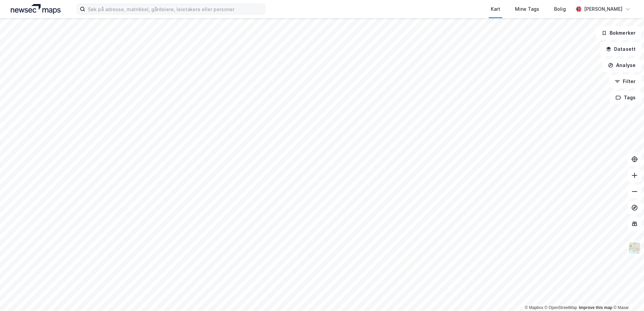 The height and width of the screenshot is (311, 644). What do you see at coordinates (560, 9) in the screenshot?
I see `div: Bolig` at bounding box center [560, 9].